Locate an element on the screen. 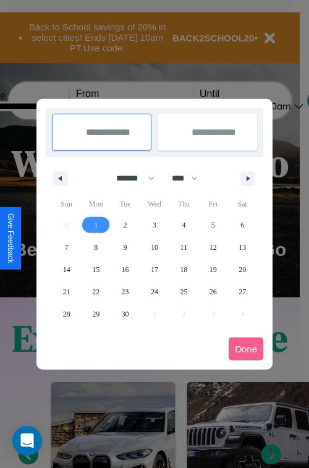 The width and height of the screenshot is (309, 468). button: 2 is located at coordinates (125, 225).